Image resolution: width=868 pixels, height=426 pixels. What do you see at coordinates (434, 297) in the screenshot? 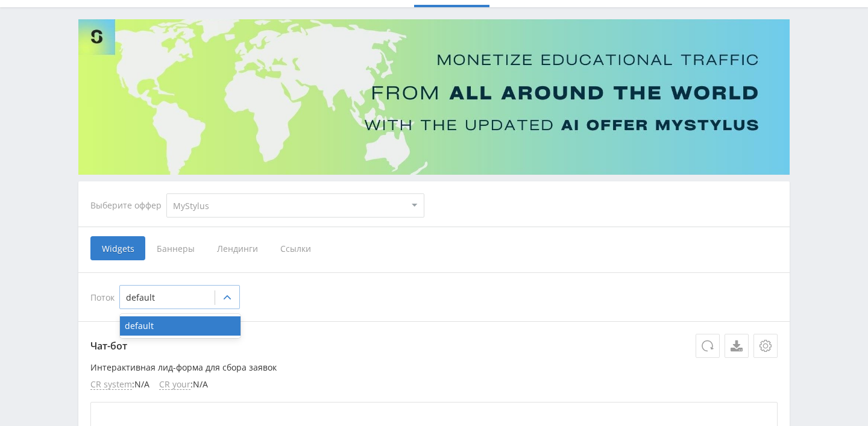
I see `div: Поток` at bounding box center [434, 297].